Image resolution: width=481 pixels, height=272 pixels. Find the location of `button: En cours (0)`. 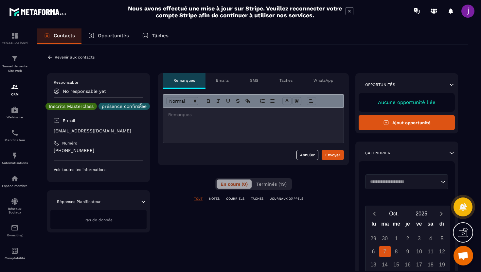

button: En cours (0) is located at coordinates (234, 184).